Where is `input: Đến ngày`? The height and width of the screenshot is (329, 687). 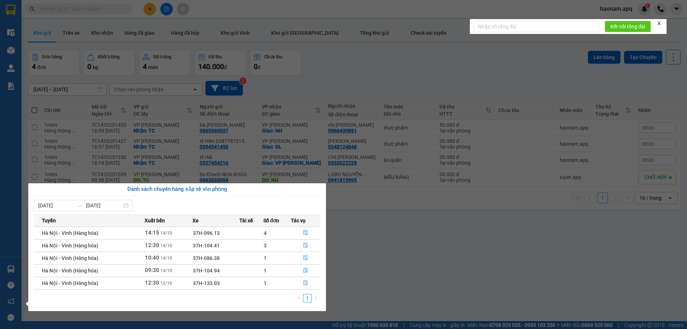 input: Đến ngày is located at coordinates (104, 205).